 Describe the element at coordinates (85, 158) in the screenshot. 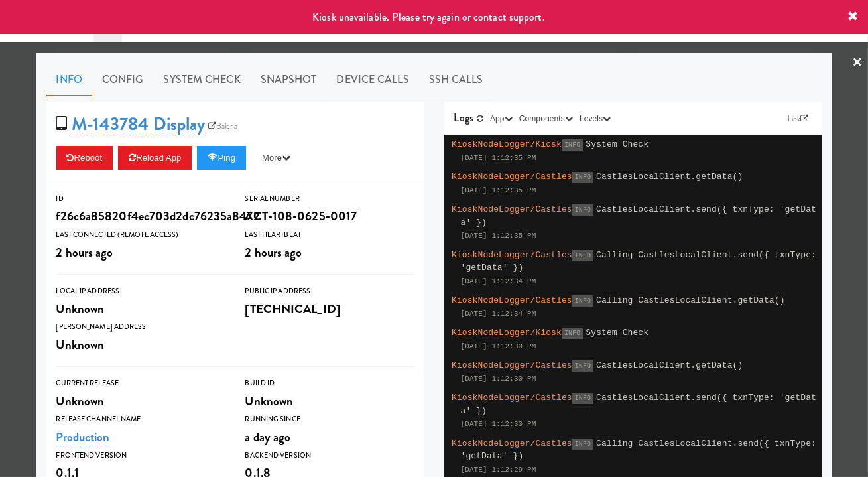

I see `button: Reboot` at that location.